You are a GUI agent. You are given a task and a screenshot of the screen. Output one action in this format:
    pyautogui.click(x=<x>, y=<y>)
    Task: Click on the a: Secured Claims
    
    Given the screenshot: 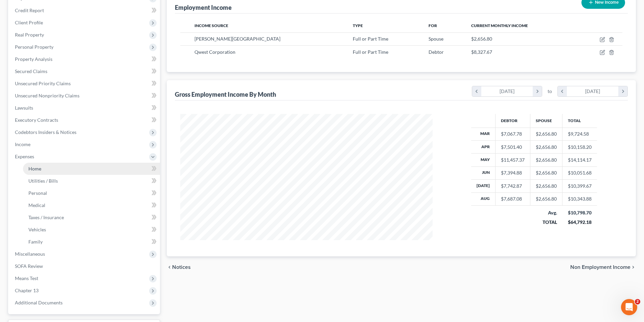 What is the action you would take?
    pyautogui.click(x=84, y=71)
    